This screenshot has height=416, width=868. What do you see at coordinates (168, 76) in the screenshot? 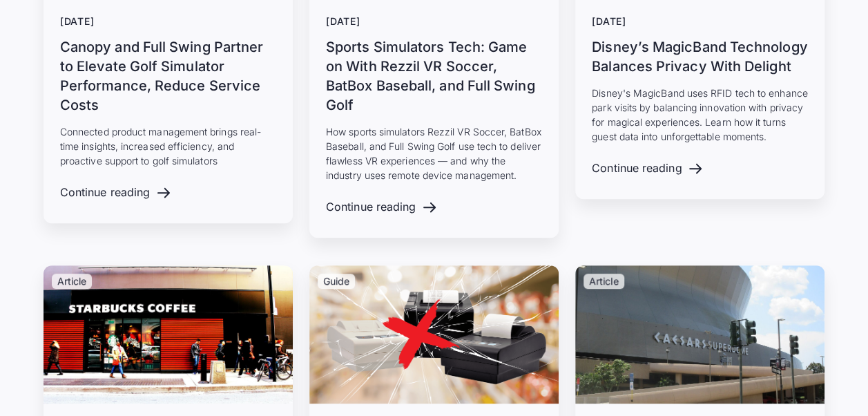
I see `h3: Canopy and Full Swing Partner to Elevate Golf Simulator Performance, Reduce Service Costs` at bounding box center [168, 76].